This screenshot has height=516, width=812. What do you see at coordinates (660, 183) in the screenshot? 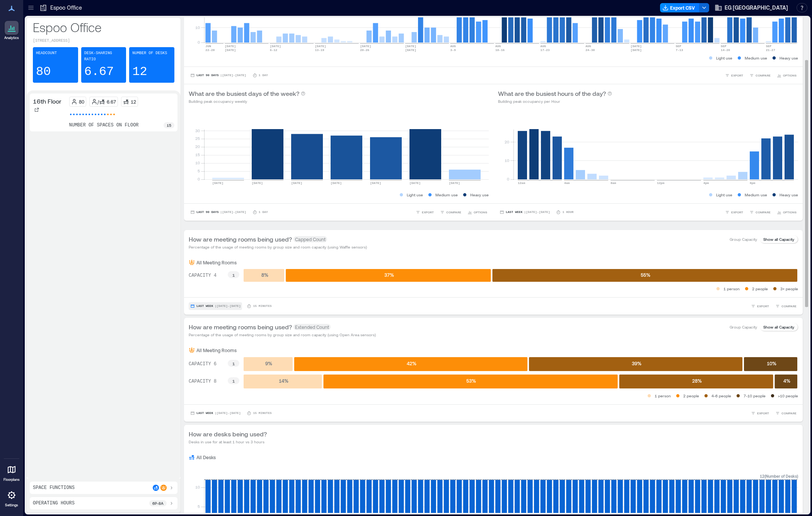
I see `text: 12pm` at bounding box center [660, 183].